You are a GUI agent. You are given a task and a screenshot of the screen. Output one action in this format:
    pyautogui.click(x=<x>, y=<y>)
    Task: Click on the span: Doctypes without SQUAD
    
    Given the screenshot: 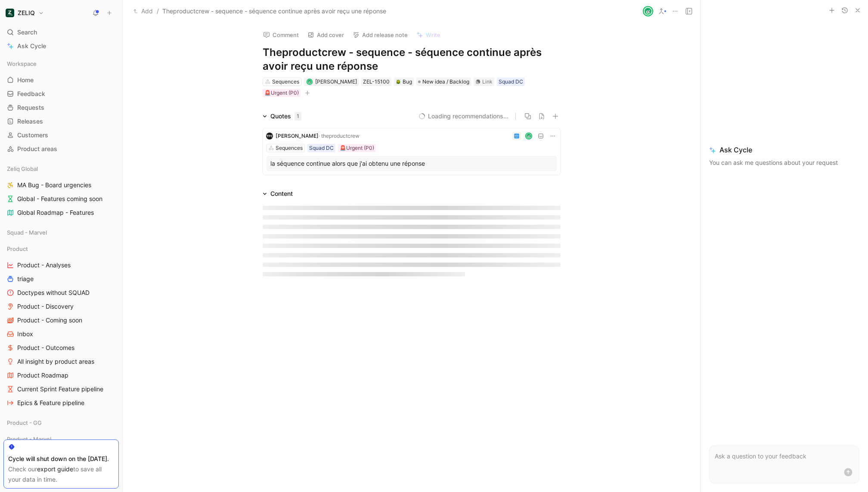 What is the action you would take?
    pyautogui.click(x=54, y=293)
    